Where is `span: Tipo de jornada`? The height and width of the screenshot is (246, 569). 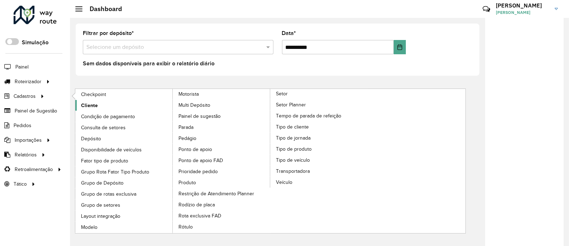
span: Tipo de jornada is located at coordinates (293, 138).